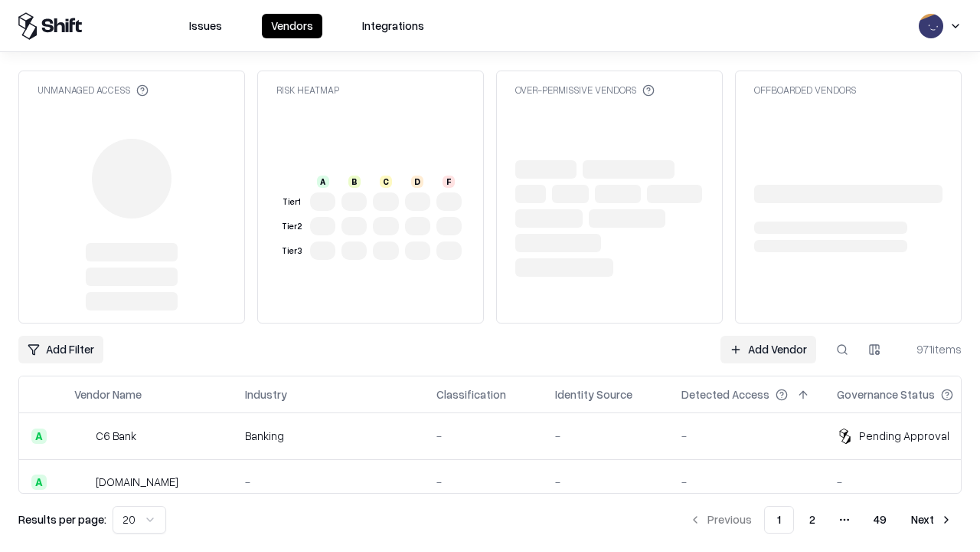 This screenshot has width=980, height=552. I want to click on div: D, so click(417, 182).